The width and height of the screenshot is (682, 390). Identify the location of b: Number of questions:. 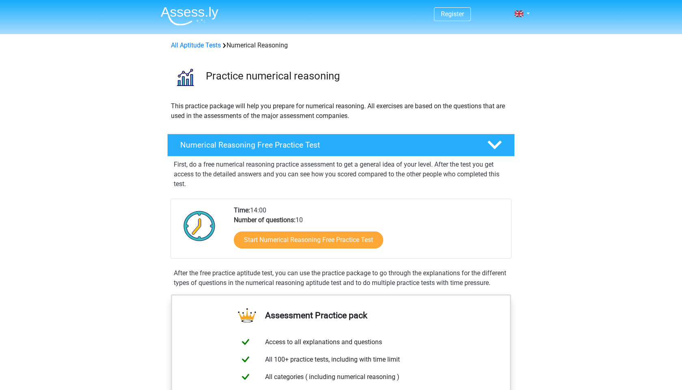
(265, 220).